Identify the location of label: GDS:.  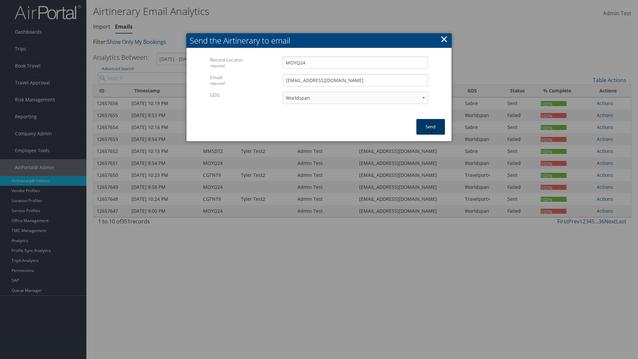
(246, 95).